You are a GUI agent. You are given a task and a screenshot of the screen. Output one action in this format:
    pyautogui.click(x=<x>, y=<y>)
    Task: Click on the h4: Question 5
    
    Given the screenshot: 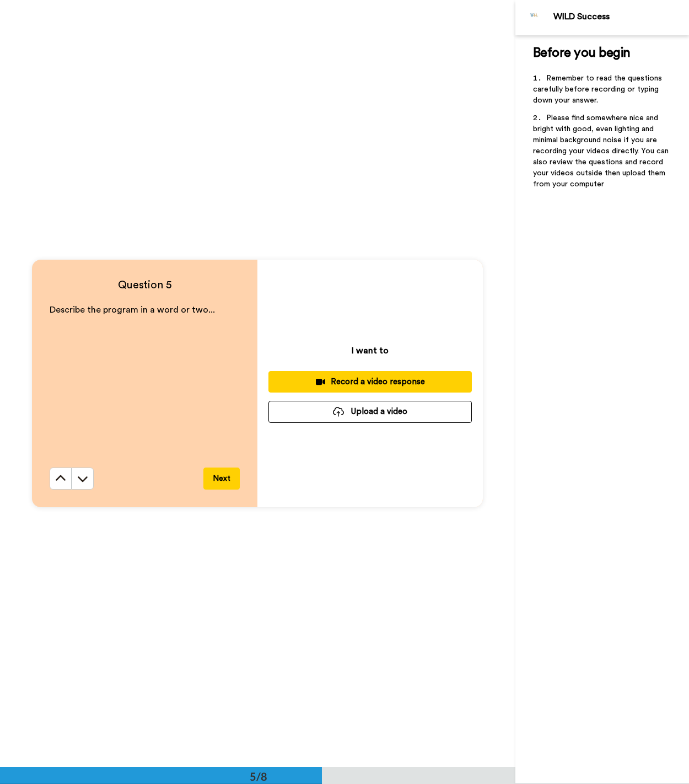 What is the action you would take?
    pyautogui.click(x=144, y=285)
    